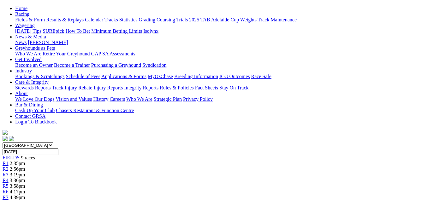 Image resolution: width=422 pixels, height=200 pixels. Describe the element at coordinates (36, 122) in the screenshot. I see `a: Login To Blackbook` at that location.